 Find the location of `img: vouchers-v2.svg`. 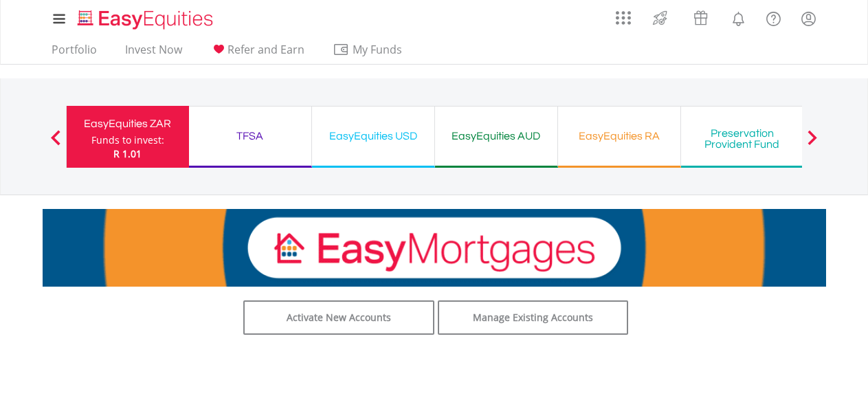

img: vouchers-v2.svg is located at coordinates (700, 18).